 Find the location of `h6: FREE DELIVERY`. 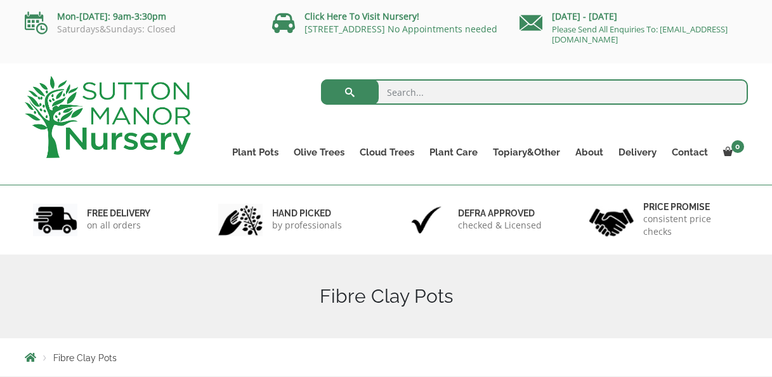

h6: FREE DELIVERY is located at coordinates (119, 213).